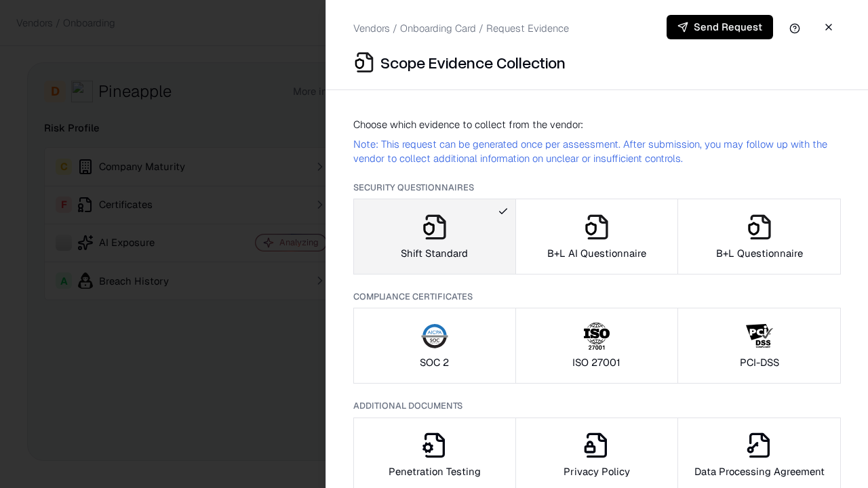  What do you see at coordinates (759, 362) in the screenshot?
I see `p: PCI-DSS` at bounding box center [759, 362].